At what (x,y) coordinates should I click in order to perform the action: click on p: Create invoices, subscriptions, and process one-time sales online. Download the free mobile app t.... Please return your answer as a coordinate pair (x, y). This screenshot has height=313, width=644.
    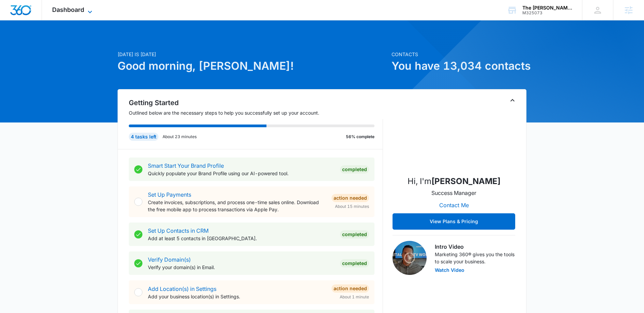
    Looking at the image, I should click on (237, 206).